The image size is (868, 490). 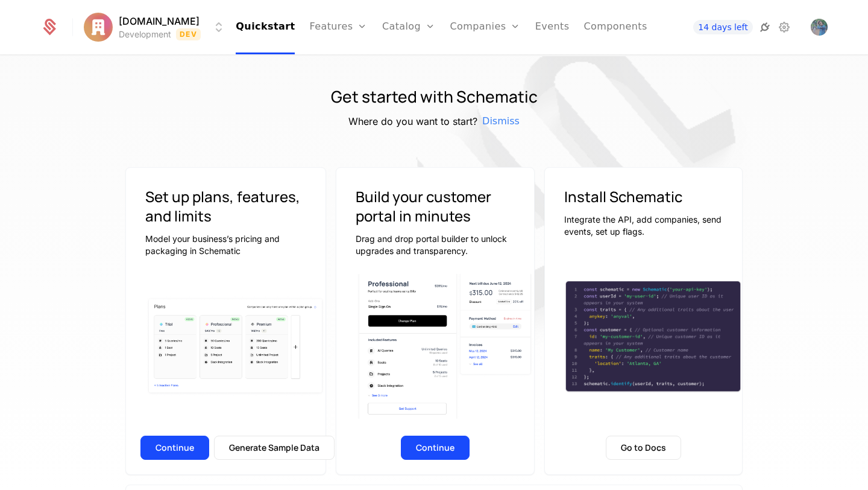 What do you see at coordinates (819, 27) in the screenshot?
I see `img: Rahul Mavani` at bounding box center [819, 27].